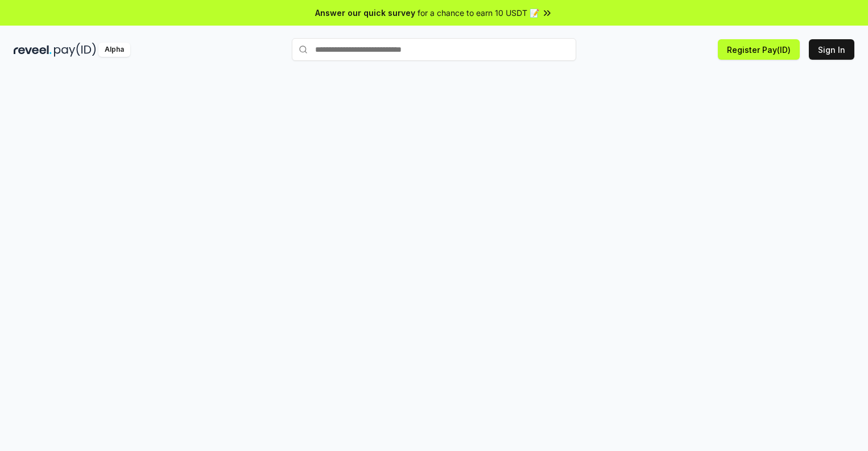 The width and height of the screenshot is (868, 451). Describe the element at coordinates (478, 13) in the screenshot. I see `span: for a chance to earn 10 USDT 📝` at that location.